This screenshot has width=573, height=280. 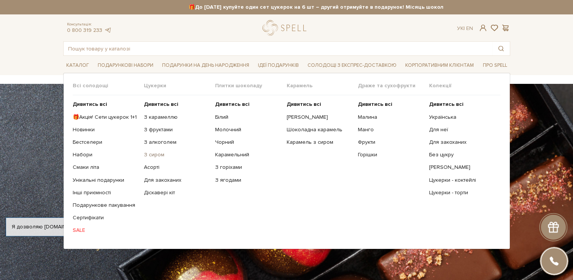 I want to click on a: Горішки, so click(x=390, y=155).